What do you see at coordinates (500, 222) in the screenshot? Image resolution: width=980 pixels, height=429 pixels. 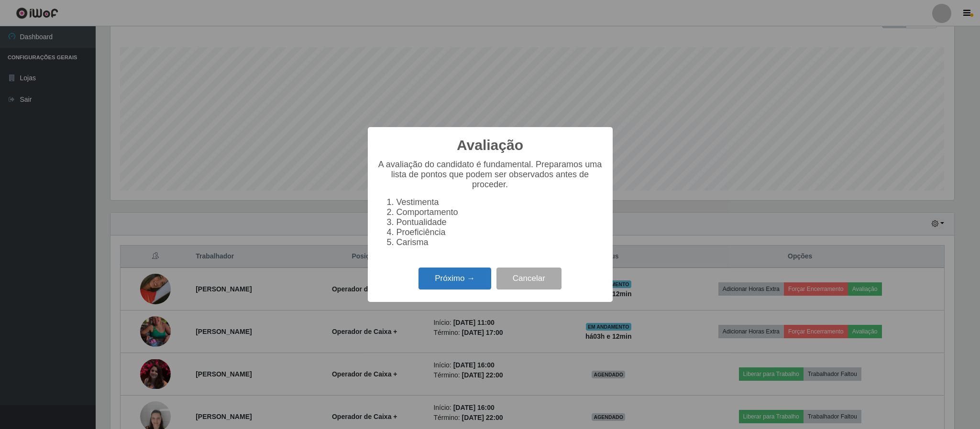 I see `li: Pontualidade` at bounding box center [500, 222].